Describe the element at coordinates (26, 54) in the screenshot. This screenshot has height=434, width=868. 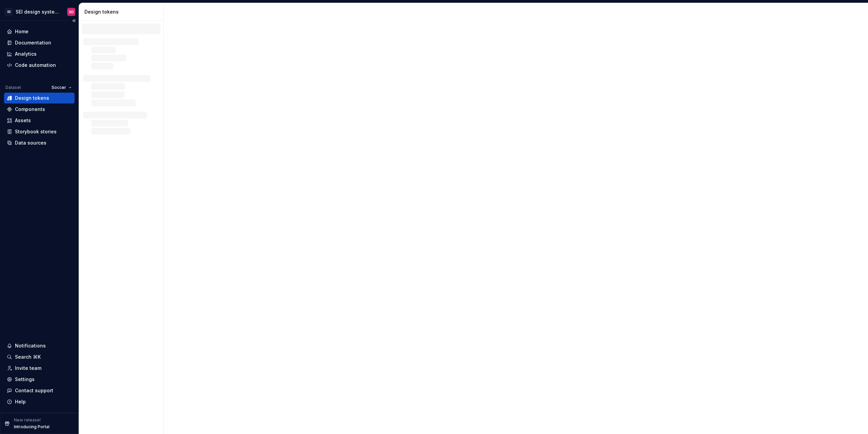
I see `div: Analytics` at that location.